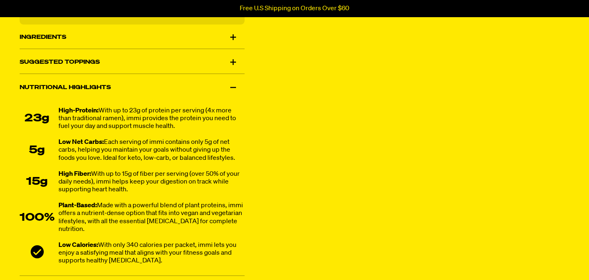  What do you see at coordinates (151, 218) in the screenshot?
I see `div: Made with a powerful blend of plant proteins, immi offers a nutrient-dense option that fits into ...` at bounding box center [151, 218].